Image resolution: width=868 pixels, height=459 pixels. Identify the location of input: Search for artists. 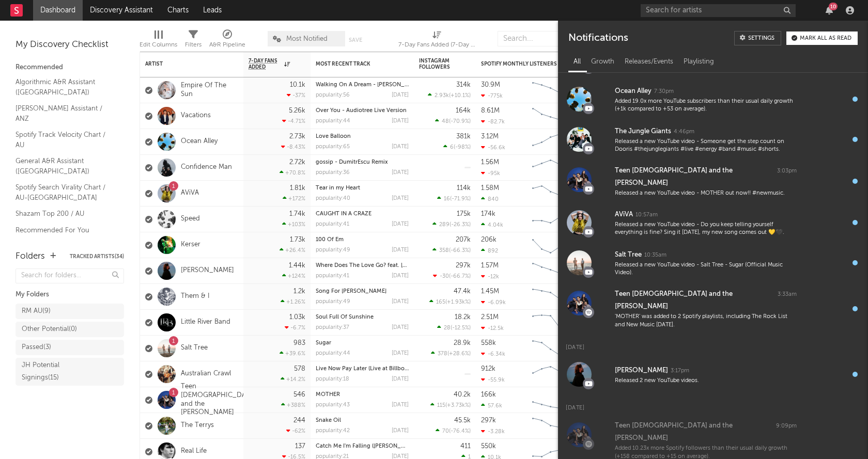
(718, 11).